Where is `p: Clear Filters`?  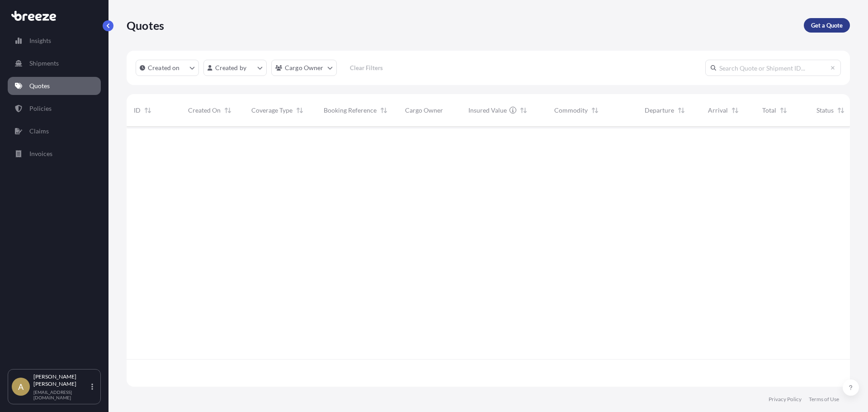 p: Clear Filters is located at coordinates (366, 68).